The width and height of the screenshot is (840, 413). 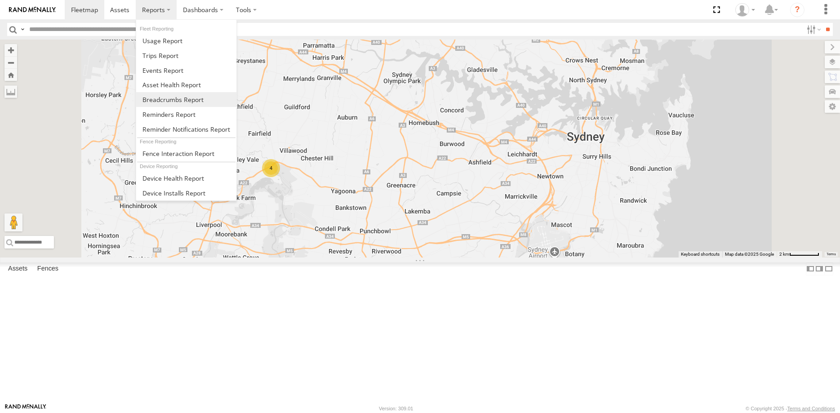 I want to click on label: Dock Summary Table to the Right, so click(x=819, y=269).